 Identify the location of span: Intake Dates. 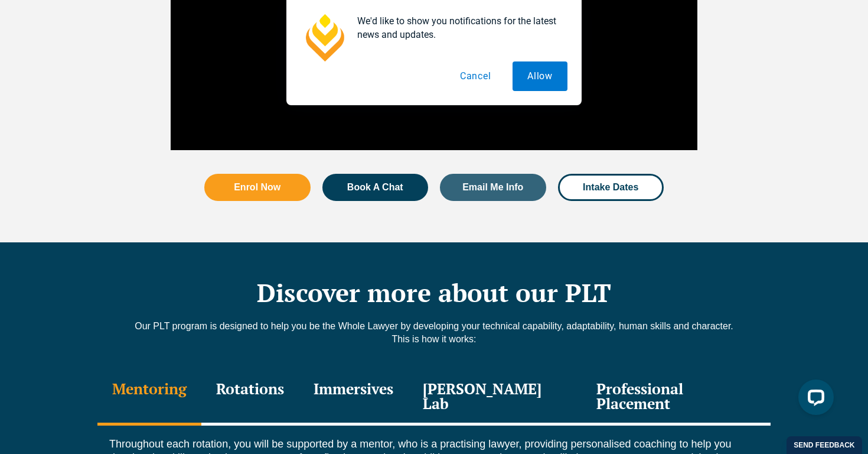
(610, 188).